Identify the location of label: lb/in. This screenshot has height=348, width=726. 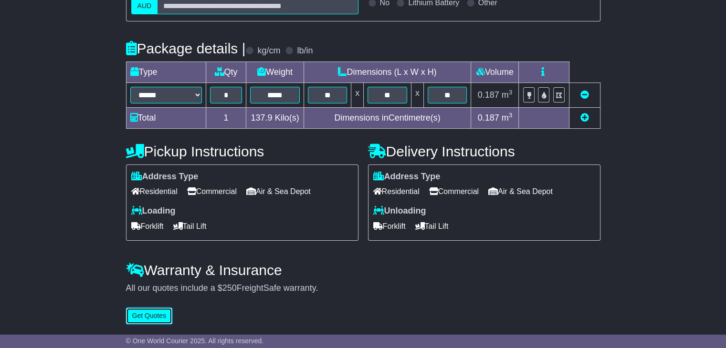
(304, 51).